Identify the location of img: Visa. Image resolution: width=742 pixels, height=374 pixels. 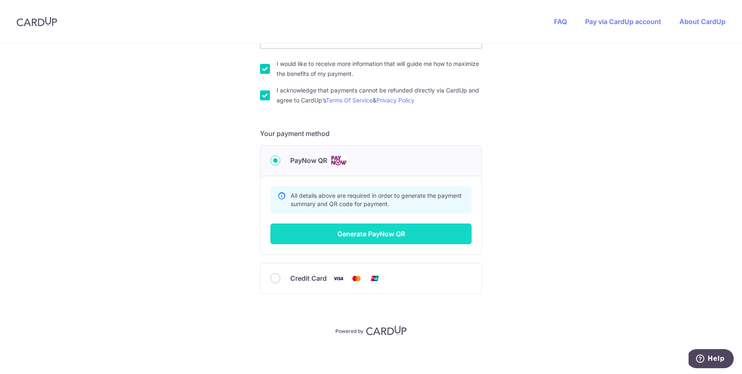
(338, 278).